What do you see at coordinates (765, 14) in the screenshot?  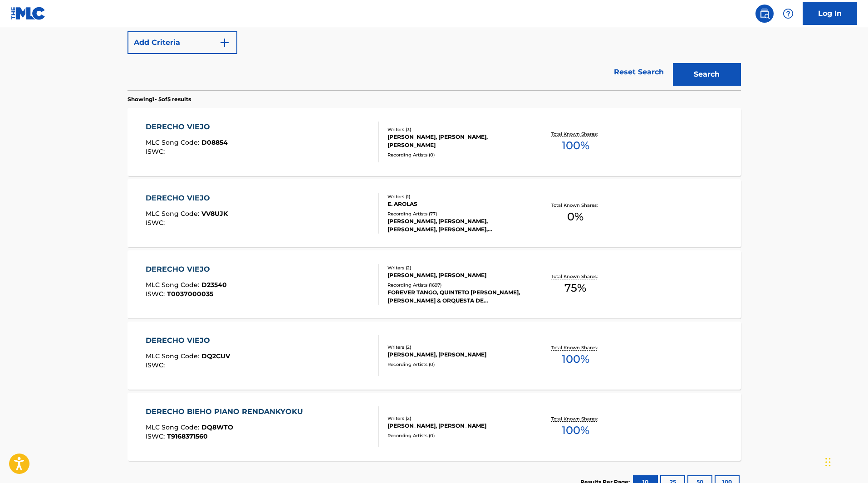 I see `a: Public Search` at bounding box center [765, 14].